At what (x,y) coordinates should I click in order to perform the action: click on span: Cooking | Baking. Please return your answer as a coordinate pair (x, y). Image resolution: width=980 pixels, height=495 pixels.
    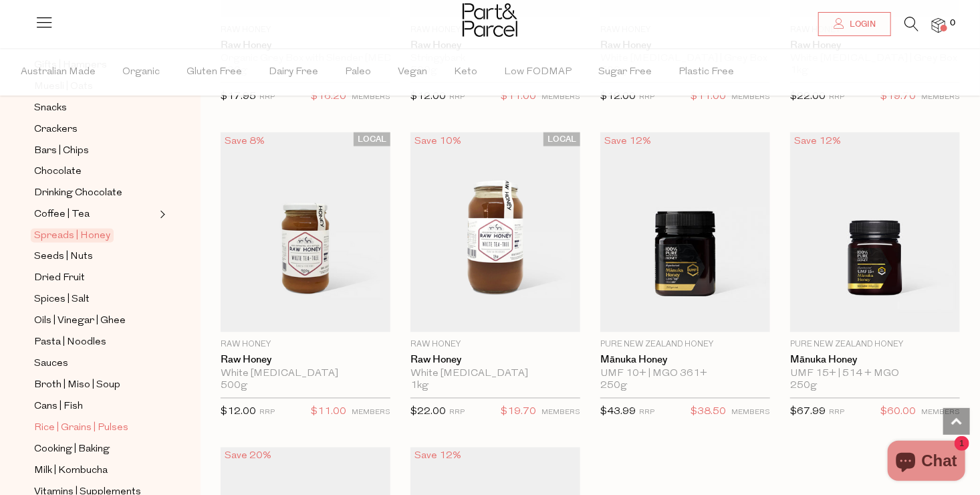
    Looking at the image, I should click on (71, 450).